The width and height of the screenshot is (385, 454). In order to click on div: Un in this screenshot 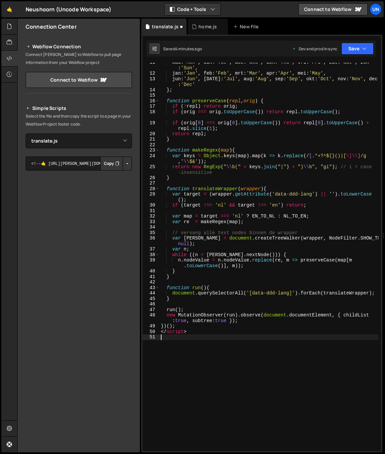, I will do `click(375, 9)`.